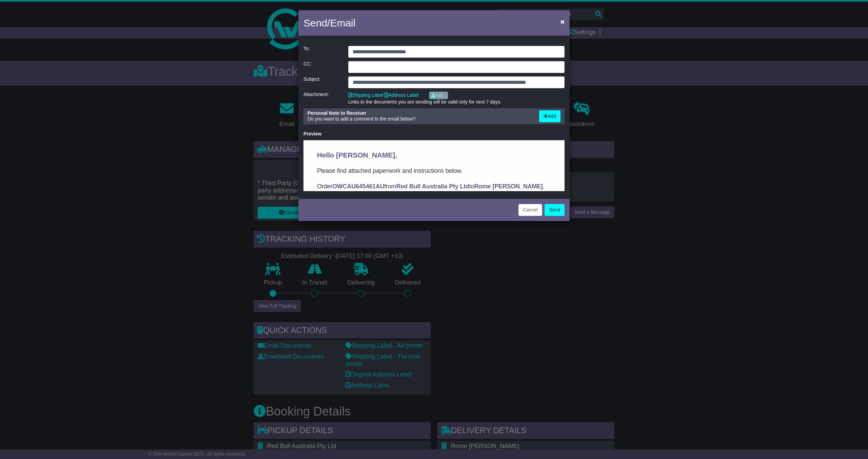 This screenshot has width=868, height=459. I want to click on button: Close, so click(563, 21).